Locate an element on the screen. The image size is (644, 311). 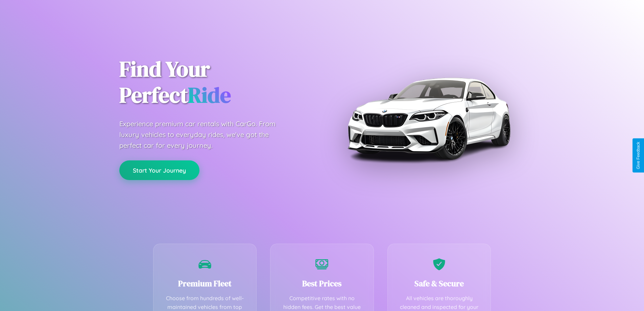
p: Experience premium car rentals with CarGo. From luxury vehicles to everyday rides, we've got the ... is located at coordinates (204, 135).